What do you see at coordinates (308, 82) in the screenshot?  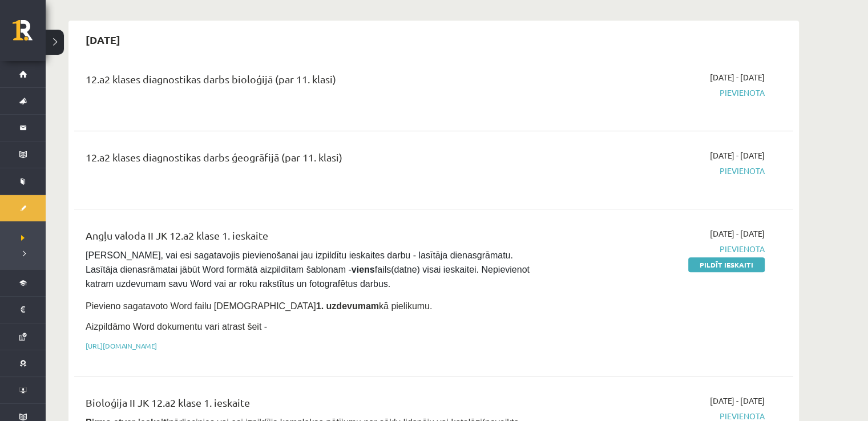 I see `div: 12.a2 klases diagnostikas darbs bioloģijā (par 11. klasi)` at bounding box center [308, 82].